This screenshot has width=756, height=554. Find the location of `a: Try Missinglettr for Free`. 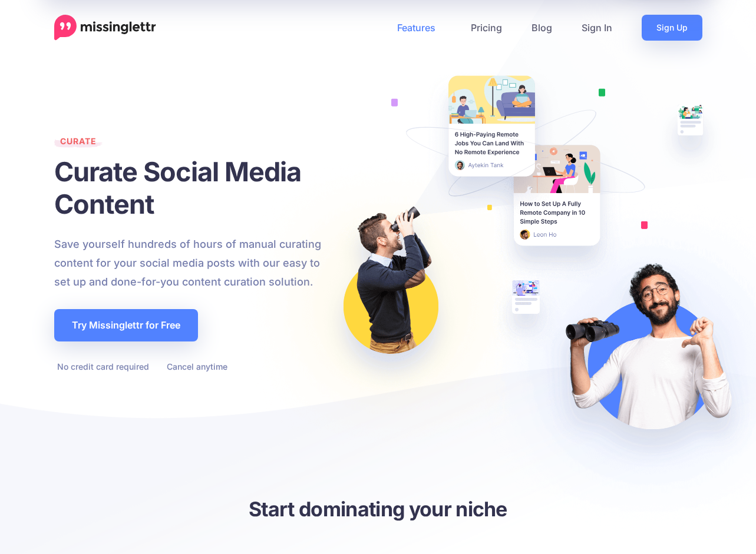

a: Try Missinglettr for Free is located at coordinates (126, 325).